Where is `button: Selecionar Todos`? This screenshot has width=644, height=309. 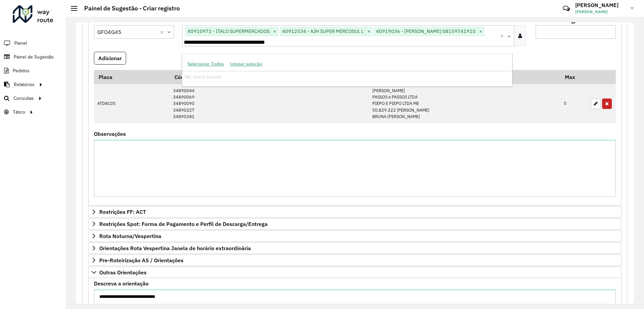
button: Selecionar Todos is located at coordinates (206, 64).